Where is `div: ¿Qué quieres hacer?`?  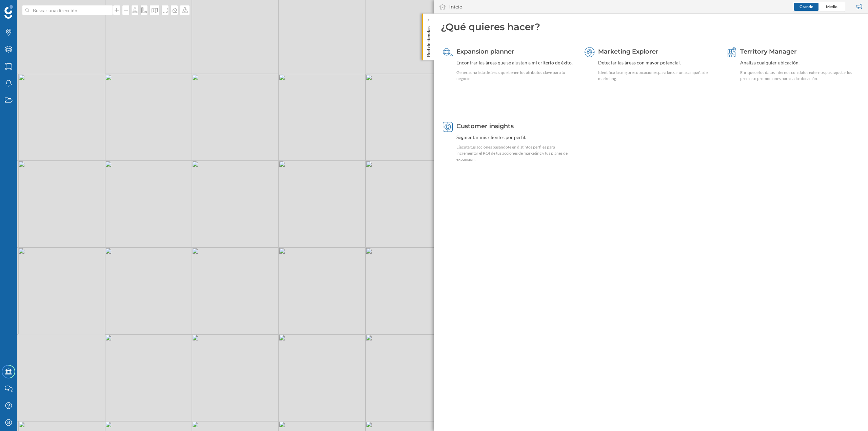 div: ¿Qué quieres hacer? is located at coordinates (651, 27).